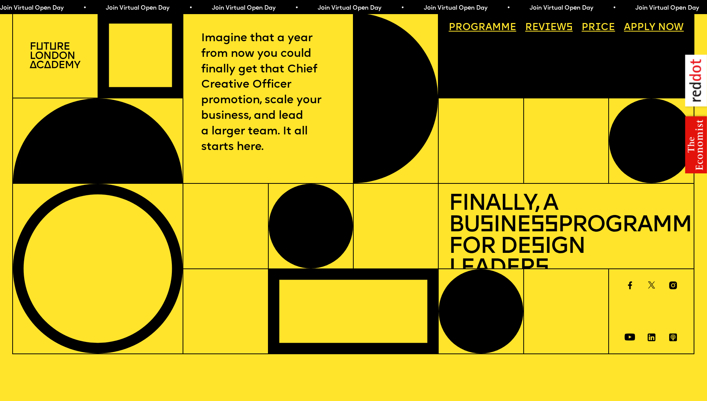  Describe the element at coordinates (268, 93) in the screenshot. I see `p: Imagine that a year from now you could finally get that Chief Creative Officer promotion, scale y...` at that location.